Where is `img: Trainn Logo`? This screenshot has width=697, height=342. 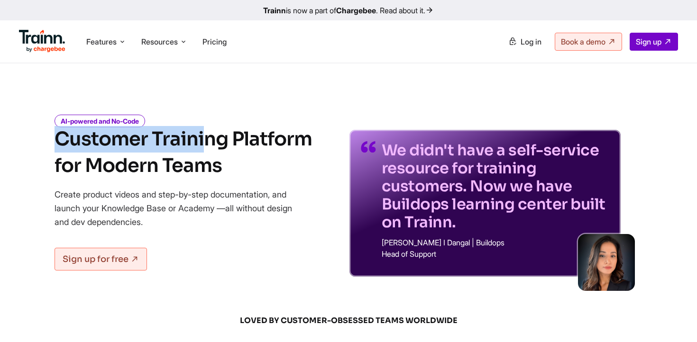
img: Trainn Logo is located at coordinates (42, 41).